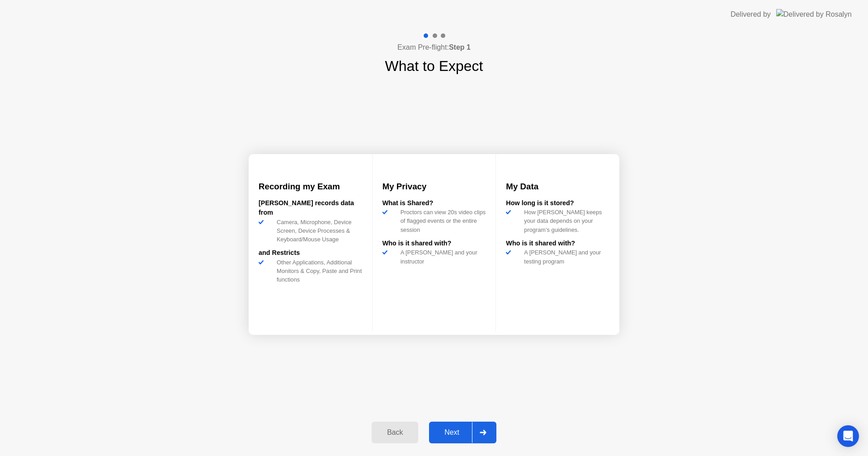 This screenshot has width=868, height=456. I want to click on h3: Recording my Exam, so click(310, 186).